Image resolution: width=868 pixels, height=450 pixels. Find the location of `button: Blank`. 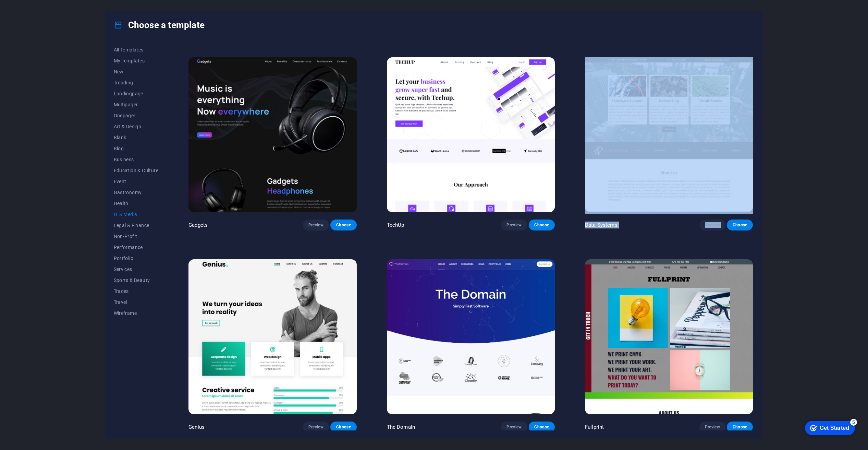

button: Blank is located at coordinates (136, 137).